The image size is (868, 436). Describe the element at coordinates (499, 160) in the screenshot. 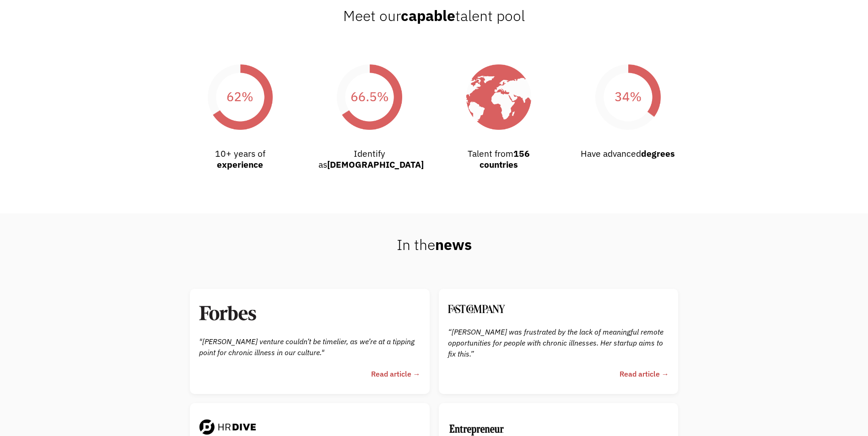

I see `div: Talent from` at that location.